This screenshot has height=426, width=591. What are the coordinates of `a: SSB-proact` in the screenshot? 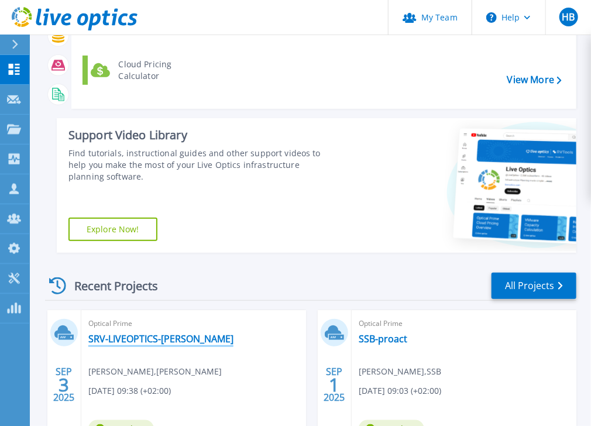 It's located at (382, 339).